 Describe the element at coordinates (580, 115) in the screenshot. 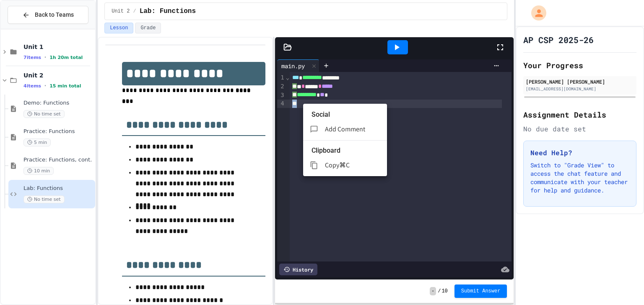

I see `h2: Assignment Details` at that location.